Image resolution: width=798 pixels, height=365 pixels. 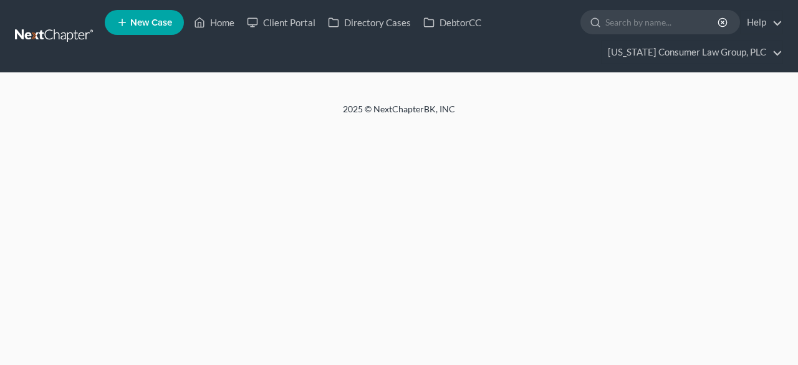 What do you see at coordinates (369, 22) in the screenshot?
I see `a: Directory Cases` at bounding box center [369, 22].